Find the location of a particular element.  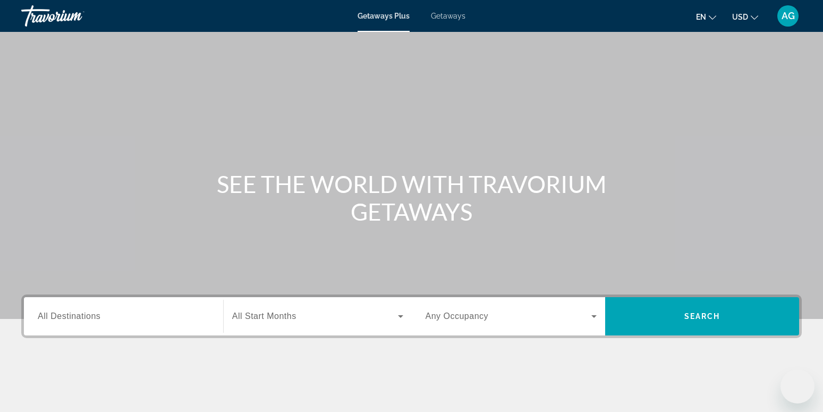

span: Getaways Plus is located at coordinates (383, 16).